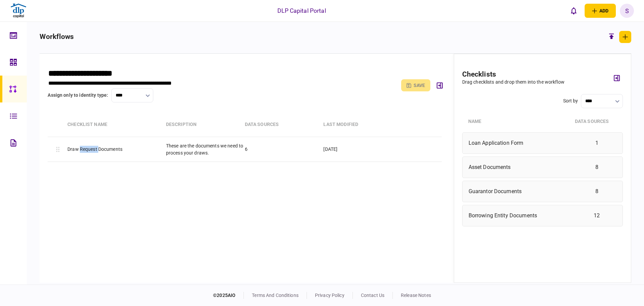 Image resolution: width=644 pixels, height=306 pixels. Describe the element at coordinates (301, 11) in the screenshot. I see `div: DLP Capital Portal` at that location.